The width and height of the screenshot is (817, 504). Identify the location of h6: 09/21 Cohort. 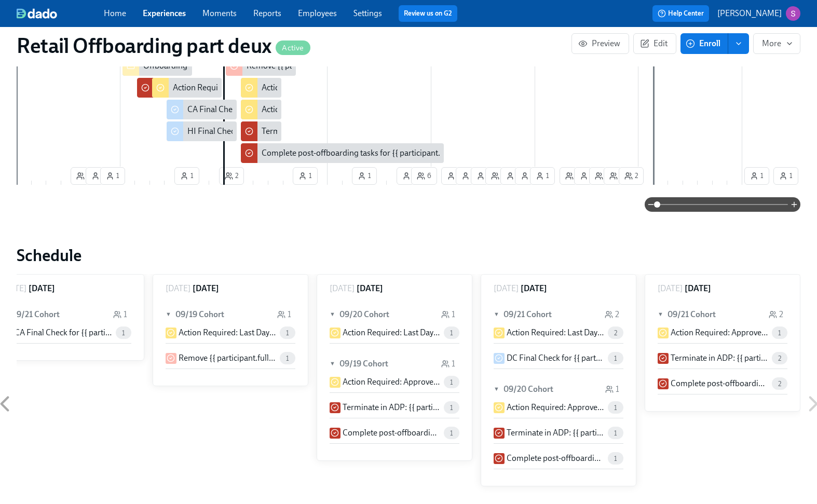
(692, 314).